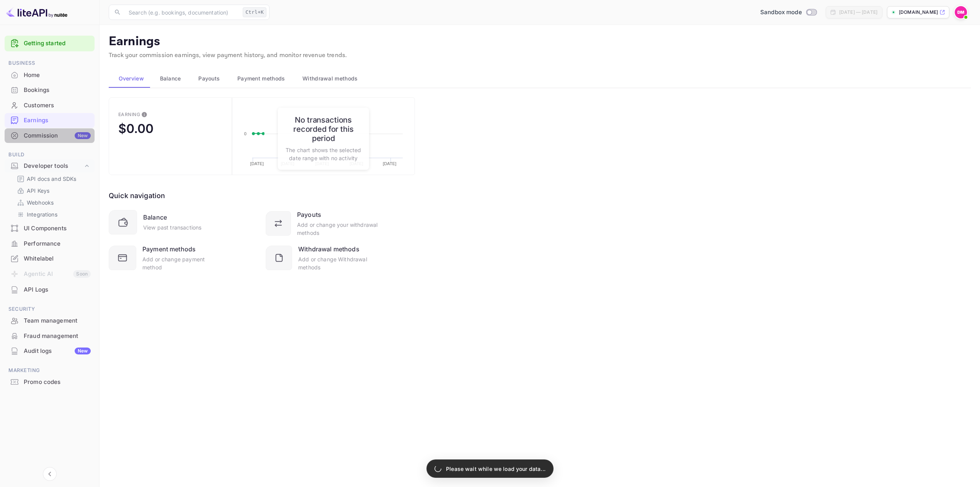  What do you see at coordinates (144, 114) in the screenshot?
I see `button: This is the amount of confirmed commission that will be paid to you on the next scheduled deposit` at bounding box center [144, 114].